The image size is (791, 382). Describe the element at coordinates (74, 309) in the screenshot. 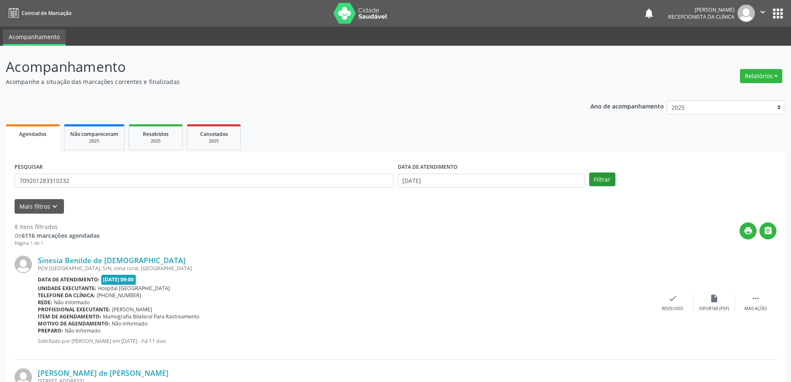

I see `b: Profissional executante:` at that location.